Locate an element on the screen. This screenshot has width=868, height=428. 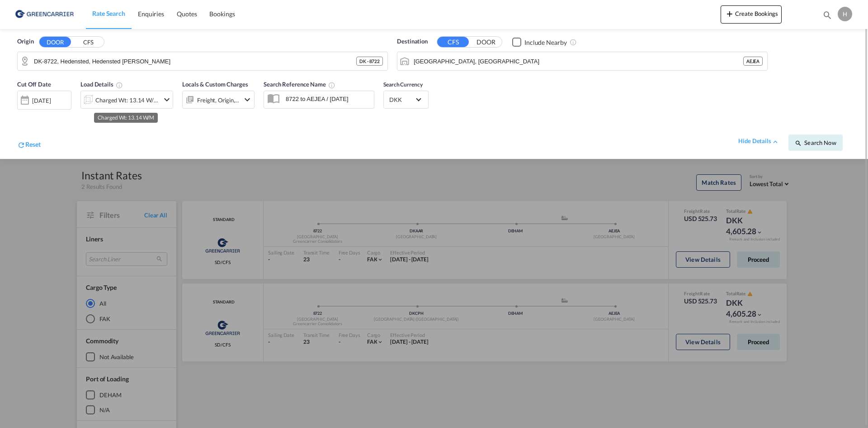
div: Include Nearby is located at coordinates (546, 43).